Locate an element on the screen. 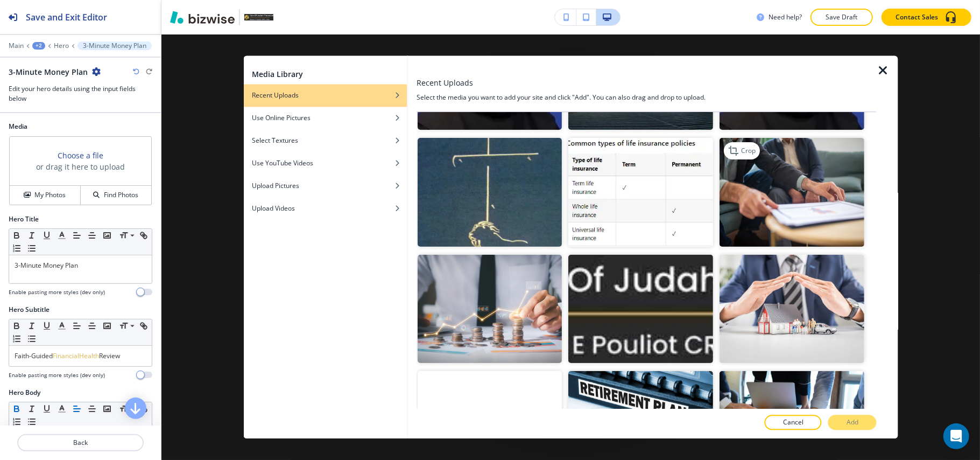  button: Cancel is located at coordinates (793, 423).